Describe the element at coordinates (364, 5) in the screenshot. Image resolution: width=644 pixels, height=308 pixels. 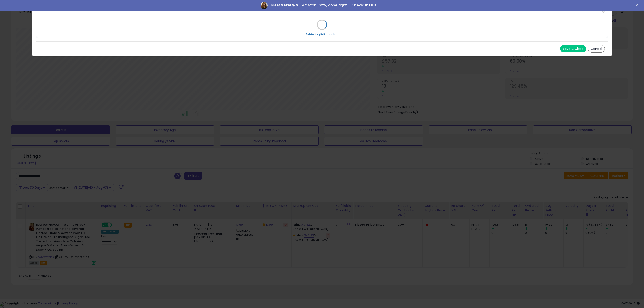
I see `a: Check It Out` at that location.